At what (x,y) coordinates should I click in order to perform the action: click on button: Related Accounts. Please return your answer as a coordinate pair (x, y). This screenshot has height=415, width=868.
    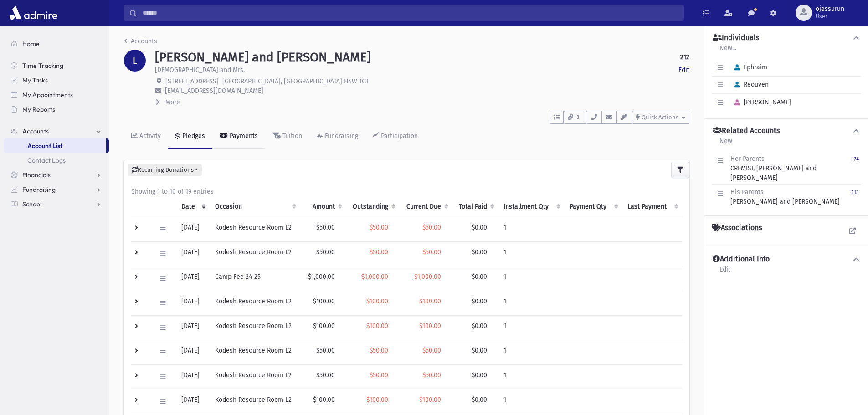
    Looking at the image, I should click on (786, 130).